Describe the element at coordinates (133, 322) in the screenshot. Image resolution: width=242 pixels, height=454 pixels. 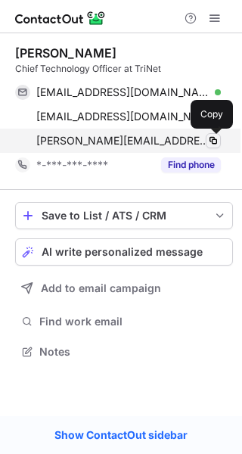
I see `span: Find work email` at that location.